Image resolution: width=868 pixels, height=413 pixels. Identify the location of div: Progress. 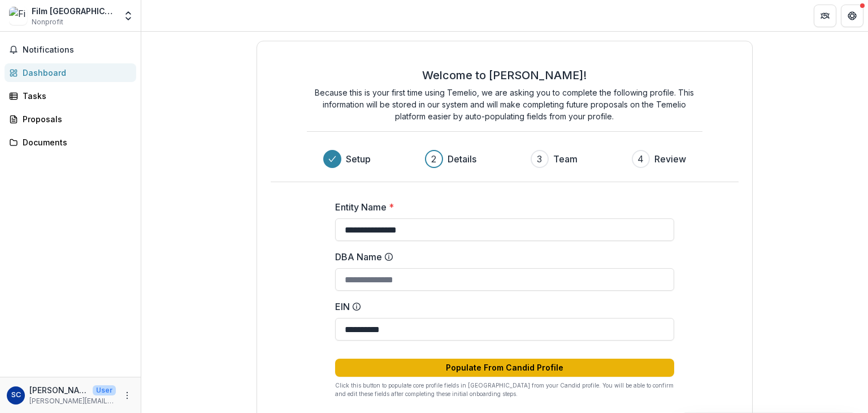
(505, 159).